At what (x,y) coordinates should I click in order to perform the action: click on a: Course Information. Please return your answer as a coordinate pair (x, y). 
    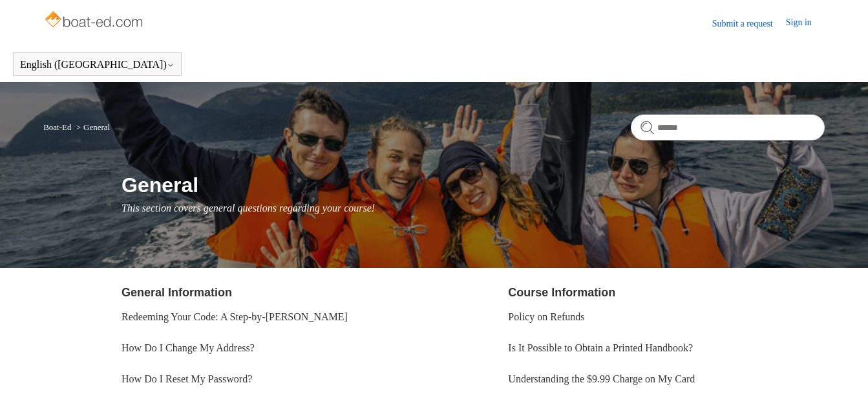
    Looking at the image, I should click on (562, 292).